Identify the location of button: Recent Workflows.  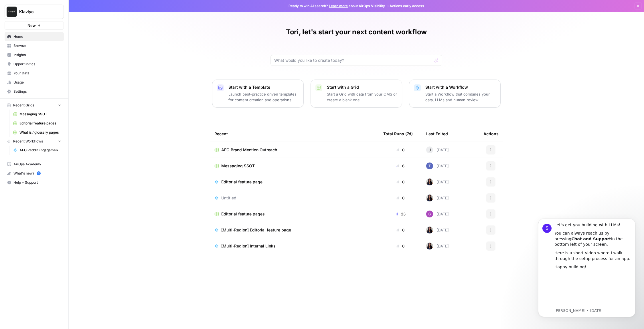
(34, 142).